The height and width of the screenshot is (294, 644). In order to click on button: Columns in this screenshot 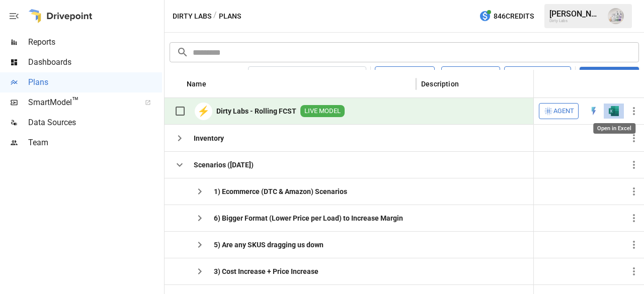, I will do `click(470, 75)`.